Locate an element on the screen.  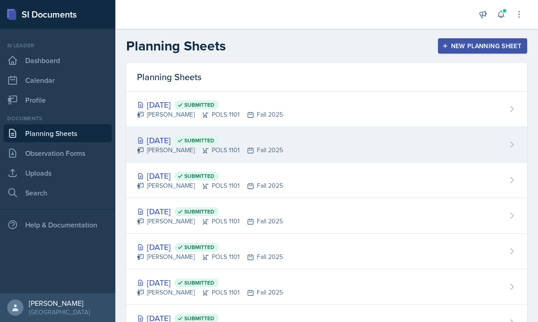
a: Observation Forms is located at coordinates (58, 153).